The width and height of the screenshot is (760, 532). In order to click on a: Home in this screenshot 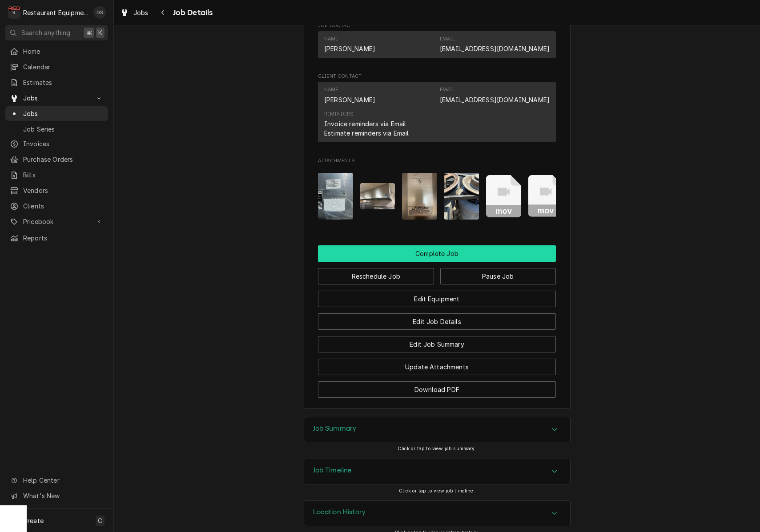, I will do `click(56, 51)`.